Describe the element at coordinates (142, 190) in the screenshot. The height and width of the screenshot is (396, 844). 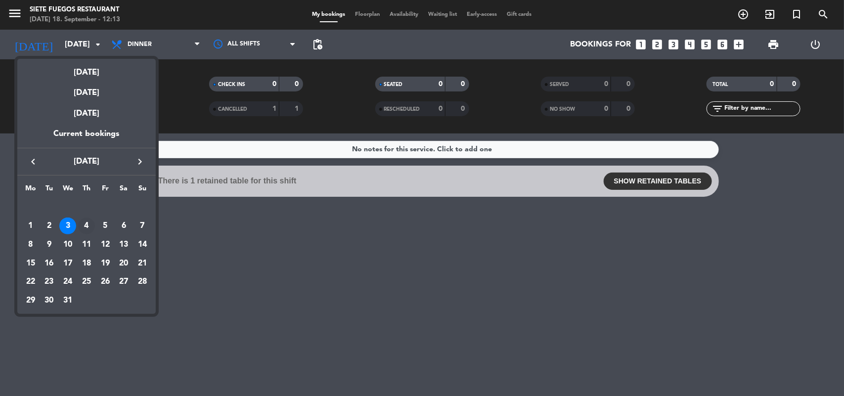
I see `th: Sunday` at that location.